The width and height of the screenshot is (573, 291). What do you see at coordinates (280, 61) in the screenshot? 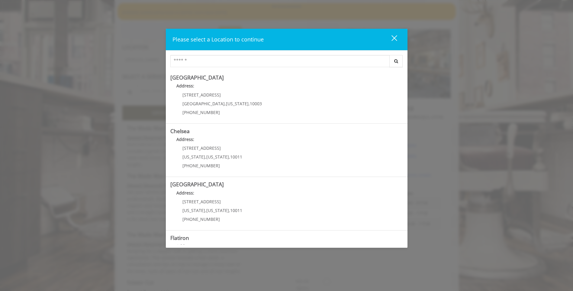
I see `input: Search Center` at bounding box center [280, 61].